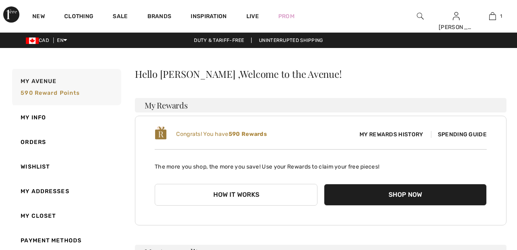 This screenshot has width=517, height=250. What do you see at coordinates (492, 16) in the screenshot?
I see `a: 1` at bounding box center [492, 16].